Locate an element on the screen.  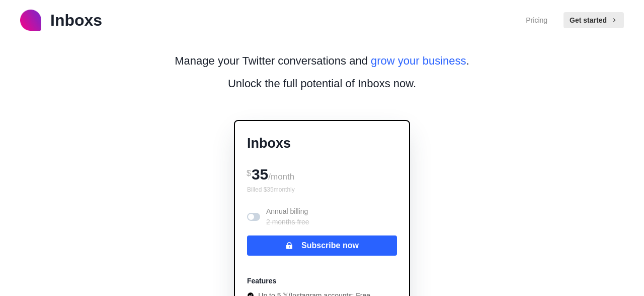
button: Get started is located at coordinates (594, 20).